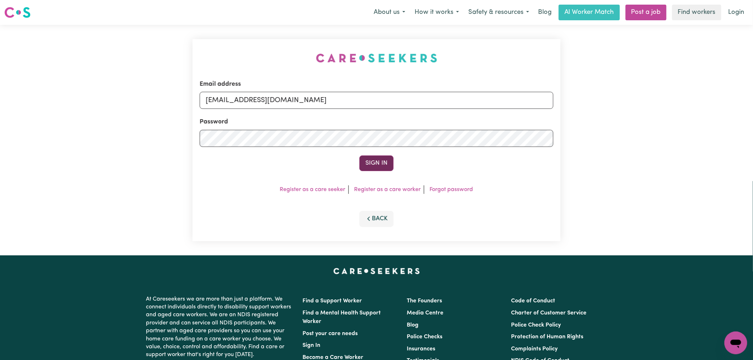 This screenshot has width=753, height=360. What do you see at coordinates (425, 337) in the screenshot?
I see `a: Police Checks` at bounding box center [425, 337].